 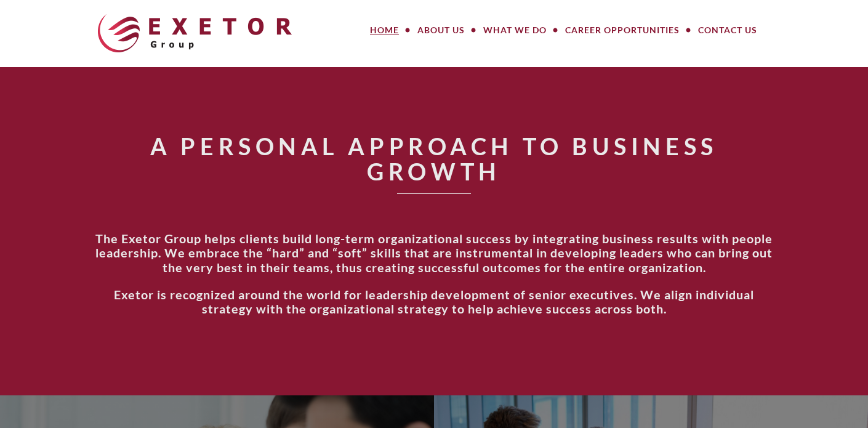 I want to click on strong: Exetor is recognized around the world for leadership development of senior executives. We align i..., so click(x=434, y=302).